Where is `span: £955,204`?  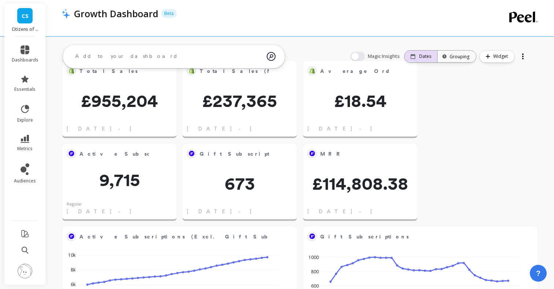
span: £955,204 is located at coordinates (119, 101).